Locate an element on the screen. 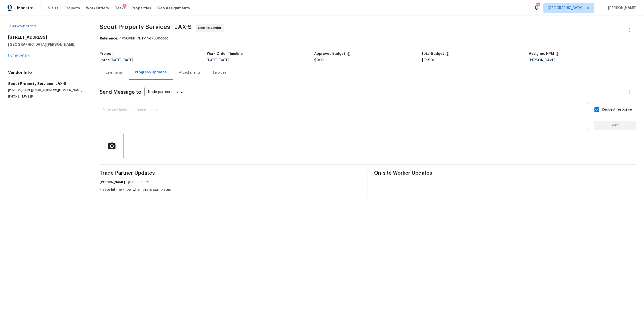 The image size is (644, 328). div: 10 is located at coordinates (538, 5).